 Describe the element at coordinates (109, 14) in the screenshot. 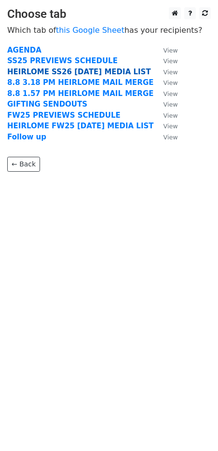

I see `h3: Choose tab` at that location.